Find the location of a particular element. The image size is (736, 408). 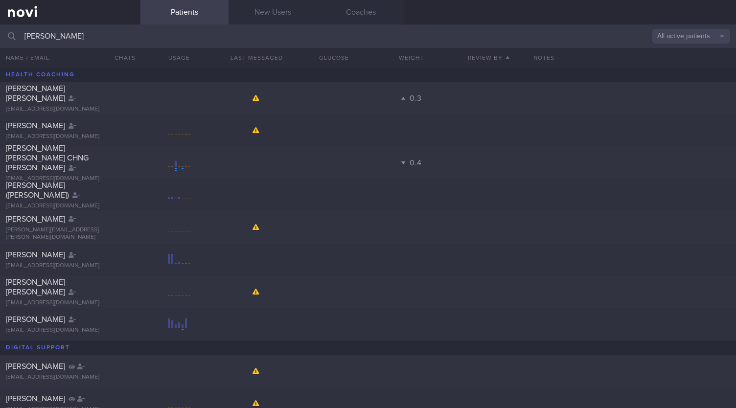

span: 0.3 is located at coordinates (415, 98).